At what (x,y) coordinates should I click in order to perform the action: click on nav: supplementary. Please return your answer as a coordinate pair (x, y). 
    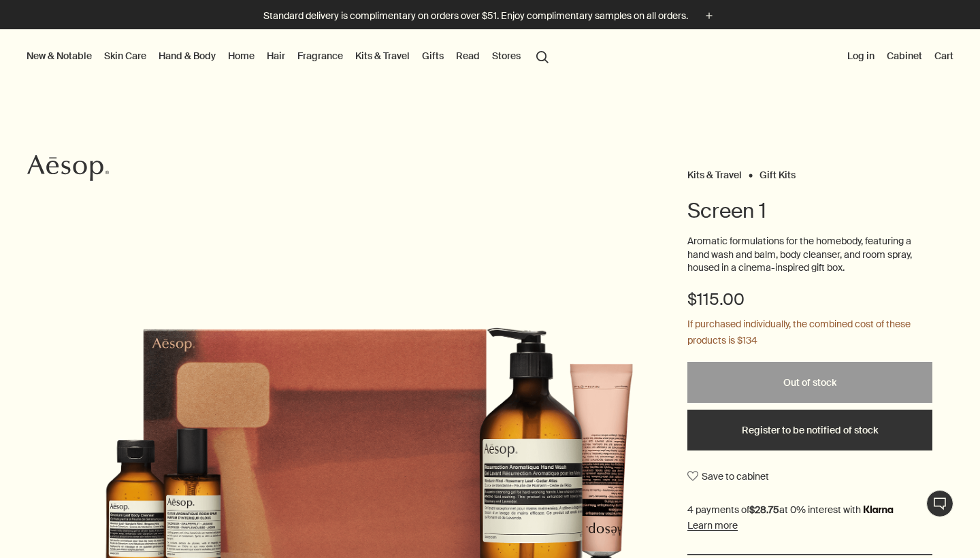
    Looking at the image, I should click on (900, 56).